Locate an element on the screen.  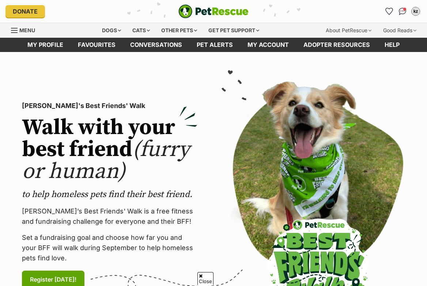
span: Menu is located at coordinates (27, 30).